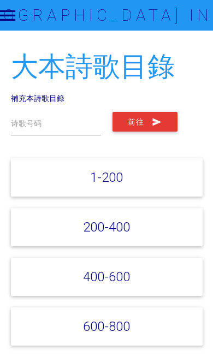 The image size is (213, 362). Describe the element at coordinates (107, 227) in the screenshot. I see `a: 200-400` at that location.